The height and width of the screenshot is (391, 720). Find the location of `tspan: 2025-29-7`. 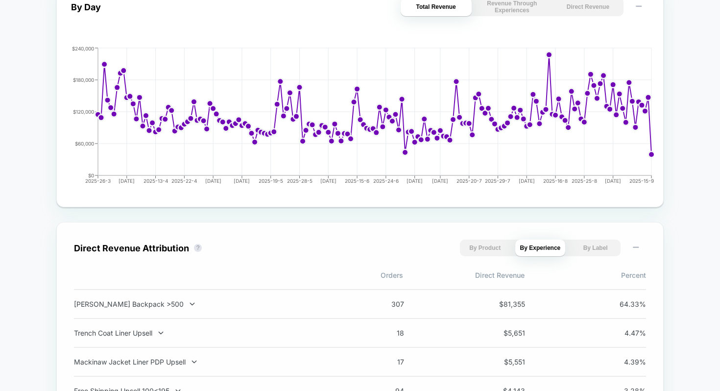

tspan: 2025-29-7 is located at coordinates (497, 181).